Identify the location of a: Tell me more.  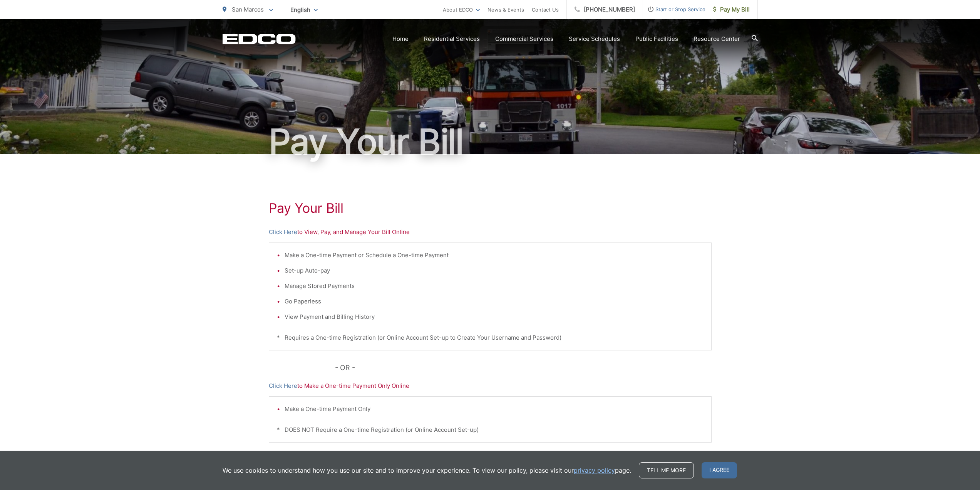
(666, 470).